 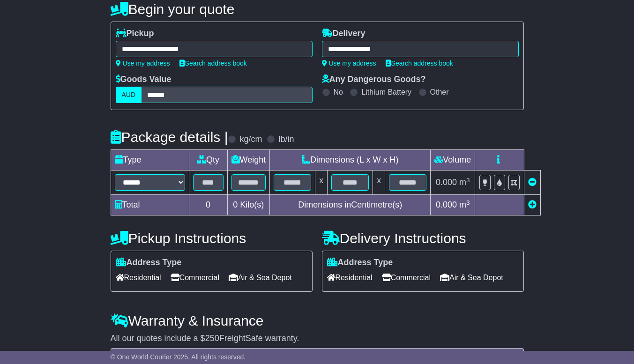 I want to click on label: Pickup, so click(x=135, y=34).